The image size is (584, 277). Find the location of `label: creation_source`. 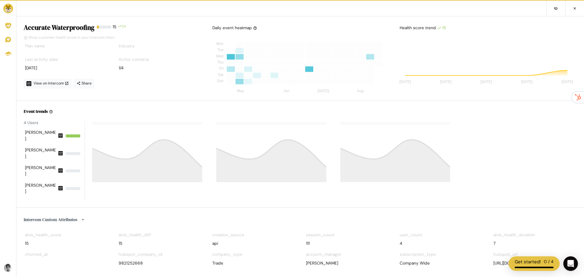

label: creation_source is located at coordinates (228, 235).